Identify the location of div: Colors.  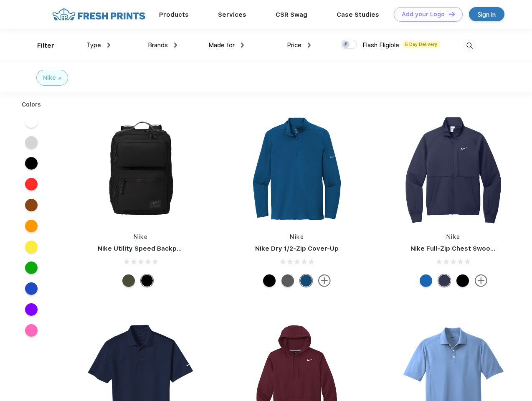
(31, 105).